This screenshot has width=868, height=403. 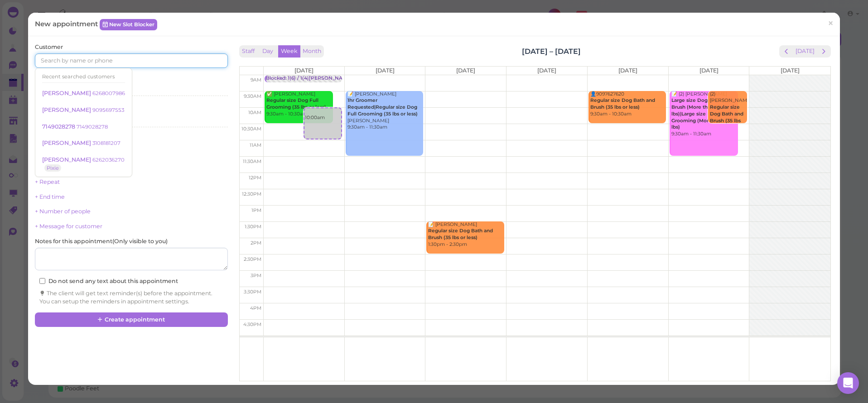 I want to click on span: 2pm, so click(x=256, y=243).